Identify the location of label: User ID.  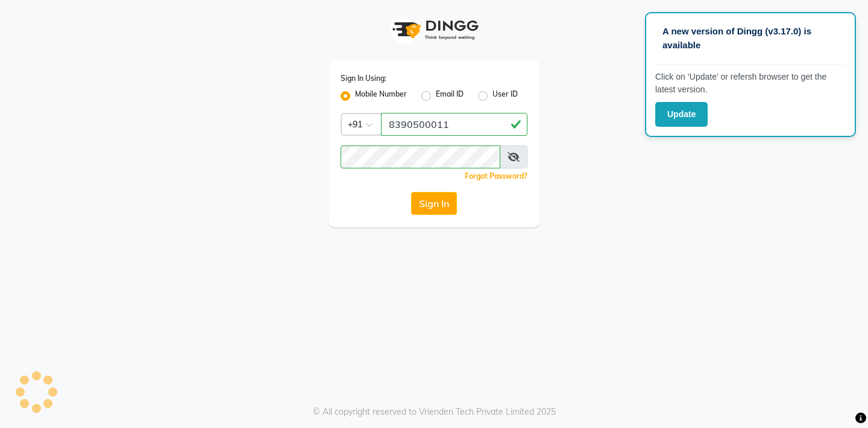
(505, 96).